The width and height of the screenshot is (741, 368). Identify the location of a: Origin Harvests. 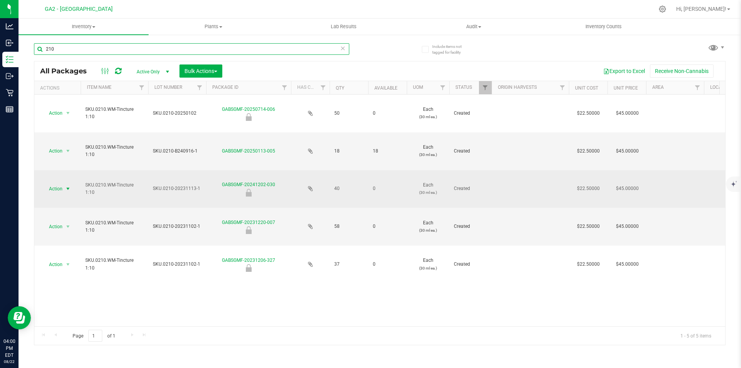
(517, 87).